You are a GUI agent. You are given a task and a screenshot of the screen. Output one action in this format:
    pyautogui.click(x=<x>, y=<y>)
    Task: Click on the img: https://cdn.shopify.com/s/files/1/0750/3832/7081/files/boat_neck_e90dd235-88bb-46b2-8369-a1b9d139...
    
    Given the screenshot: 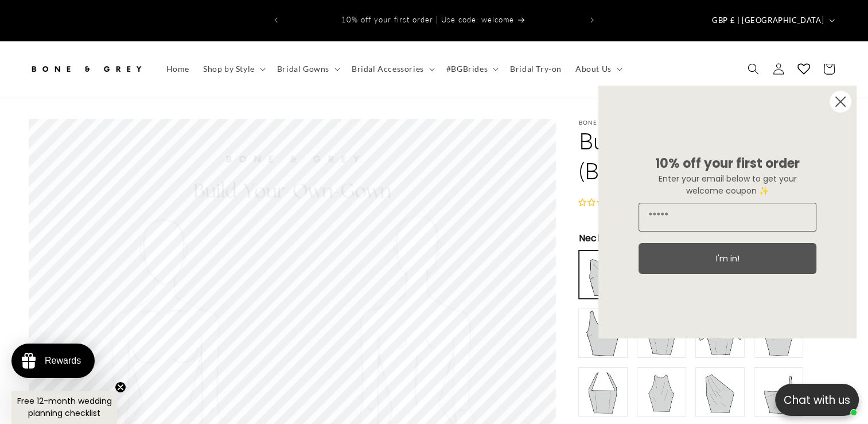 What is the action you would take?
    pyautogui.click(x=603, y=275)
    